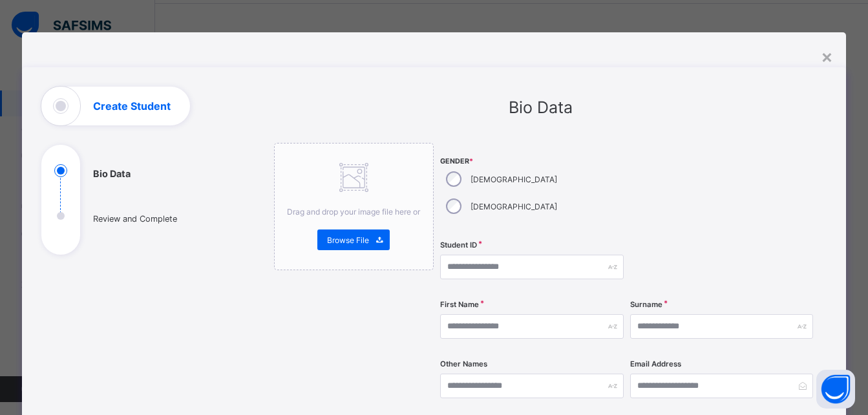 The height and width of the screenshot is (415, 868). What do you see at coordinates (459, 304) in the screenshot?
I see `label: First Name` at bounding box center [459, 304].